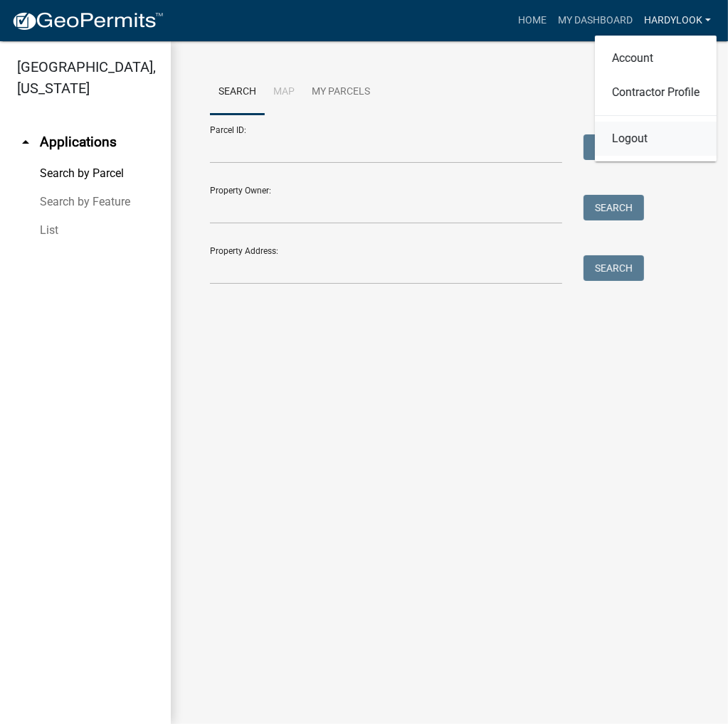  What do you see at coordinates (655, 98) in the screenshot?
I see `div: hardylook` at bounding box center [655, 98].